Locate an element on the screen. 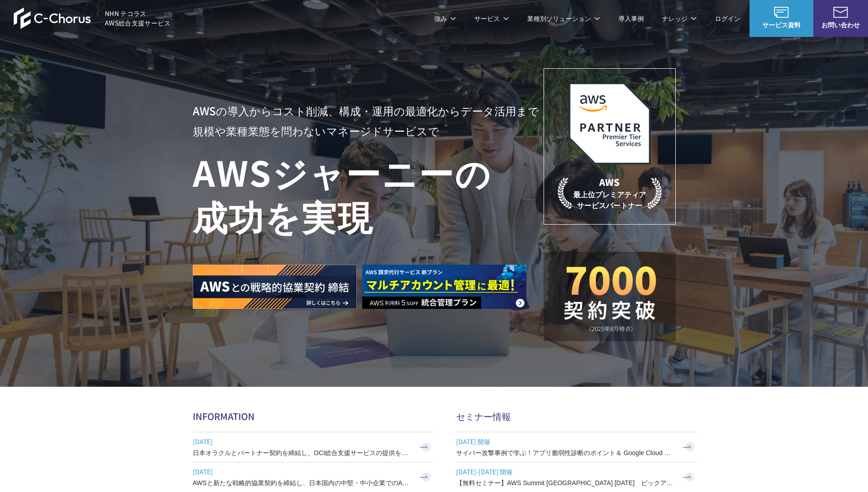 The width and height of the screenshot is (868, 492). img: AWSとの戦略的協業契約 締結 is located at coordinates (275, 286).